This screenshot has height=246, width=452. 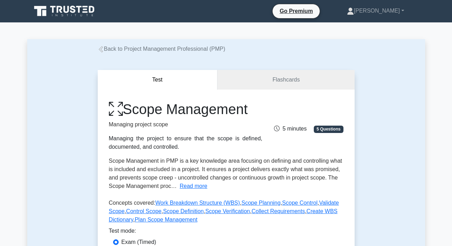 I want to click on a: Scope Planning, so click(x=261, y=202).